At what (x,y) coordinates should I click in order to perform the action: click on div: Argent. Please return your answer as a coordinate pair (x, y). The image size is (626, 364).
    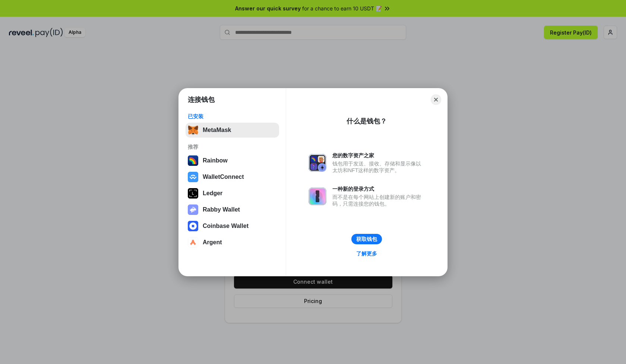
    Looking at the image, I should click on (213, 242).